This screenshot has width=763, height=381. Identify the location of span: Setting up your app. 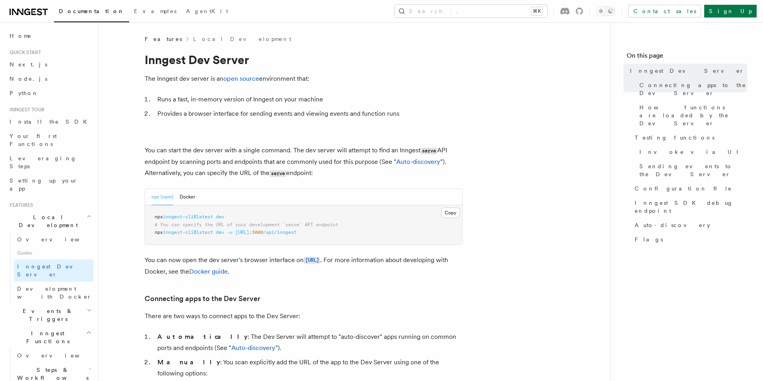
(44, 184).